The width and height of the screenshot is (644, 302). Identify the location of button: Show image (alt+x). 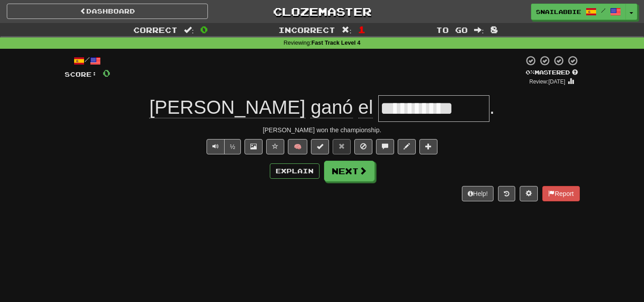
(253, 147).